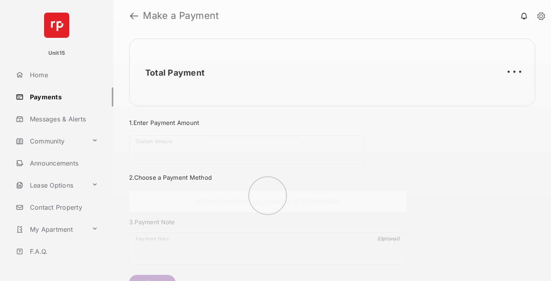 The height and width of the screenshot is (281, 551). What do you see at coordinates (63, 97) in the screenshot?
I see `a: Payments` at bounding box center [63, 97].